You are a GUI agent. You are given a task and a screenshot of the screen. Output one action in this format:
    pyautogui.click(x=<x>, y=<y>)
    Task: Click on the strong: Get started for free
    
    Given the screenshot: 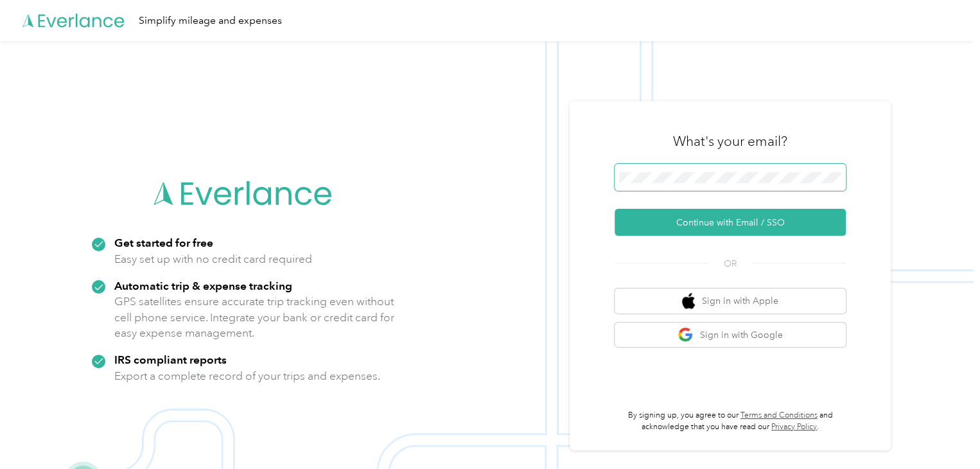 What is the action you would take?
    pyautogui.click(x=164, y=242)
    